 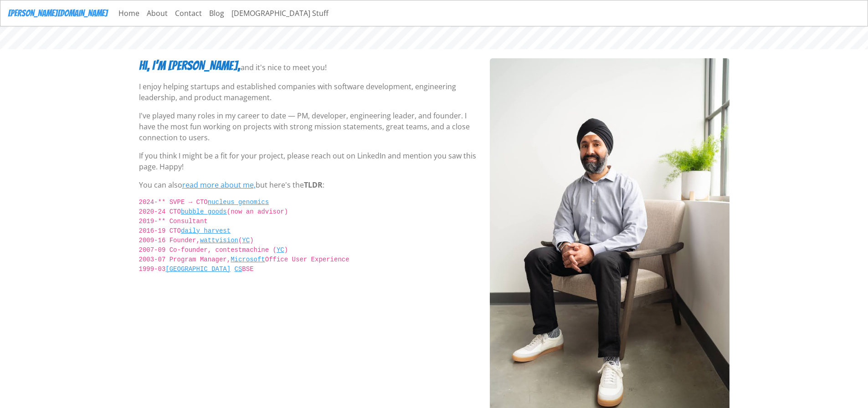 What do you see at coordinates (217, 13) in the screenshot?
I see `a: Blog` at bounding box center [217, 13].